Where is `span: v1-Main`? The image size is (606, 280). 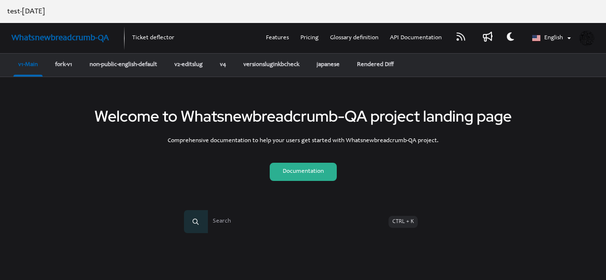
span: v1-Main is located at coordinates (28, 65).